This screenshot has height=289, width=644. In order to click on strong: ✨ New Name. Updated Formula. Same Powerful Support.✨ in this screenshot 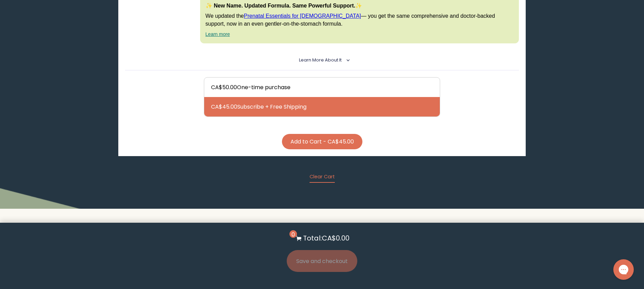, I will do `click(284, 5)`.